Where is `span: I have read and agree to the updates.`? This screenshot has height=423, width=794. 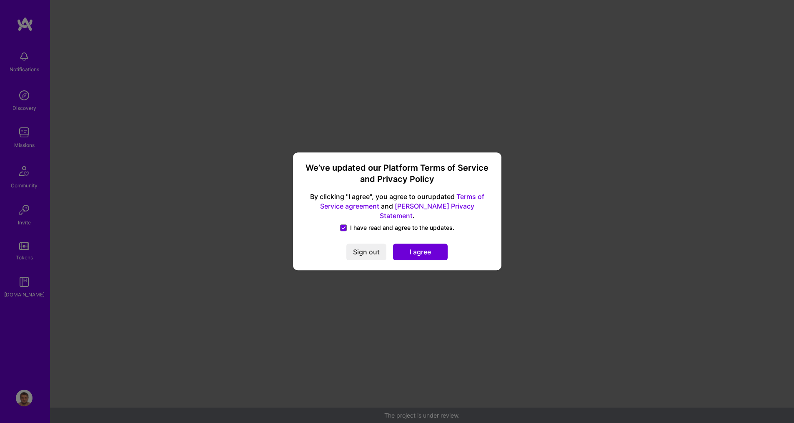 span: I have read and agree to the updates. is located at coordinates (402, 228).